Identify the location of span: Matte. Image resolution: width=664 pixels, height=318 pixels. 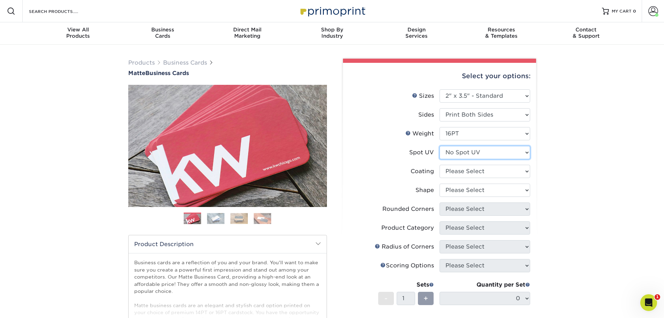
(137, 73).